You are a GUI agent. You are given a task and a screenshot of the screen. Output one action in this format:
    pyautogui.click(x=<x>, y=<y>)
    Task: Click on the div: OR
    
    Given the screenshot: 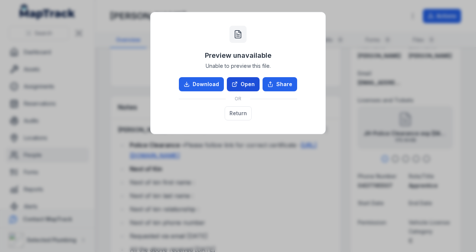 What is the action you would take?
    pyautogui.click(x=238, y=99)
    